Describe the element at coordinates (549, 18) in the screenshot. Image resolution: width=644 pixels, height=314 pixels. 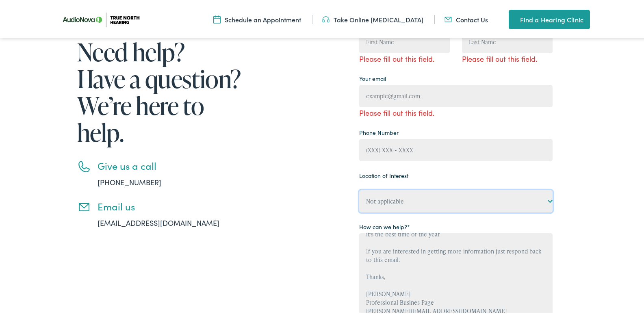
I see `a: Find a Hearing Clinic` at that location.